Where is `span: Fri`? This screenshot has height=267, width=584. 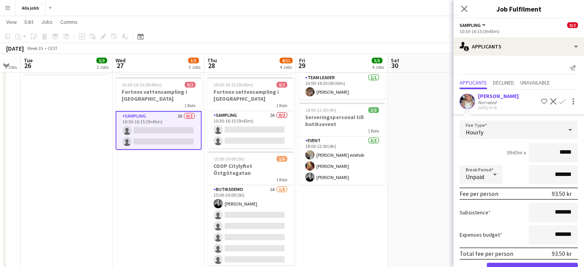
span: Fri is located at coordinates (302, 60).